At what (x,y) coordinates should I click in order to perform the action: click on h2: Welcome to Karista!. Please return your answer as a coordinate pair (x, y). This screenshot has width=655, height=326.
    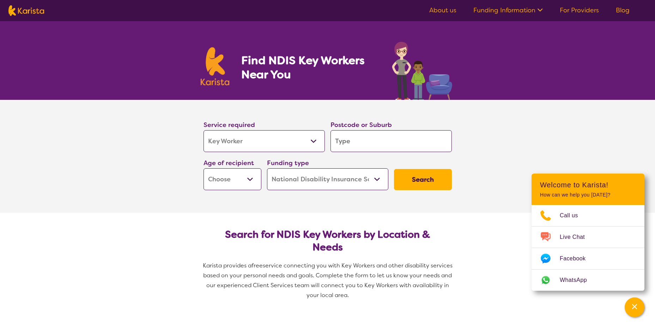
    Looking at the image, I should click on (588, 185).